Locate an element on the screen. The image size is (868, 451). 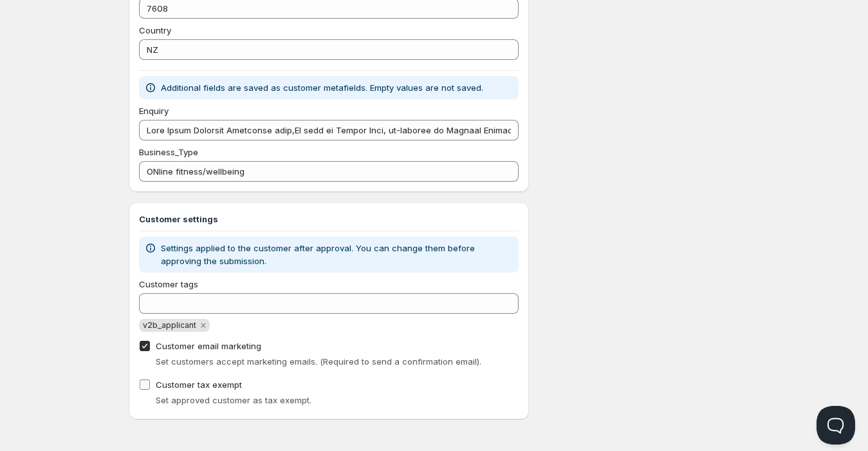
span: Customer tags is located at coordinates (169, 284).